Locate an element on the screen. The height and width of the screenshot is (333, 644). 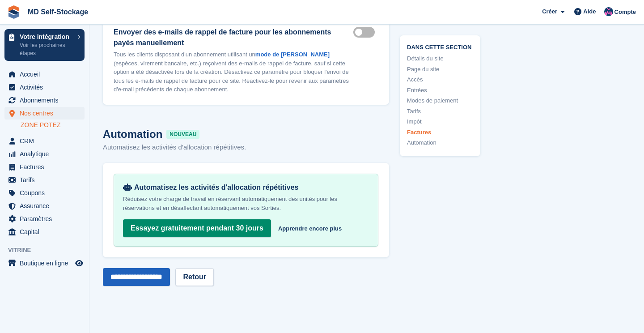
a: Retour is located at coordinates (195, 277).